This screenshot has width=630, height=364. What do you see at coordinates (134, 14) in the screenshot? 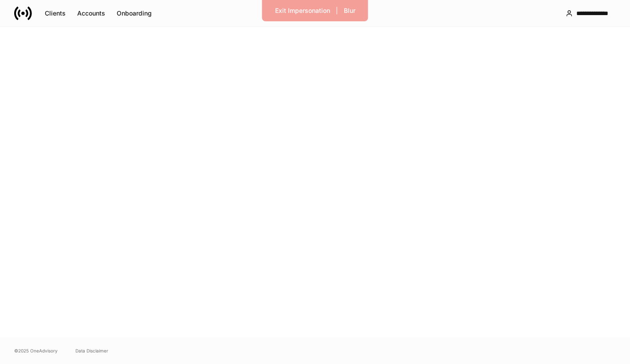
I see `div: Onboarding` at bounding box center [134, 14].